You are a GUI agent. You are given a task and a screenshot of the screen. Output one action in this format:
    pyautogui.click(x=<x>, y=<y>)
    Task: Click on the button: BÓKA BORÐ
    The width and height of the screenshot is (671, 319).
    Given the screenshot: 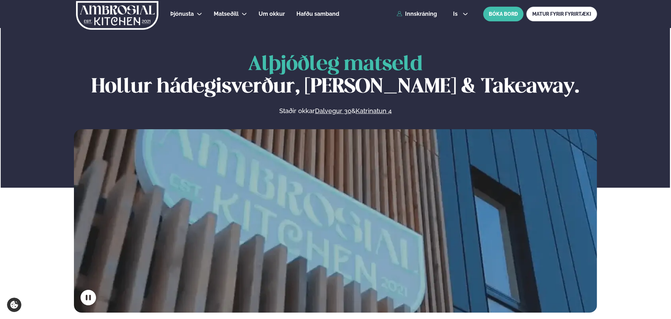 What is the action you would take?
    pyautogui.click(x=503, y=14)
    